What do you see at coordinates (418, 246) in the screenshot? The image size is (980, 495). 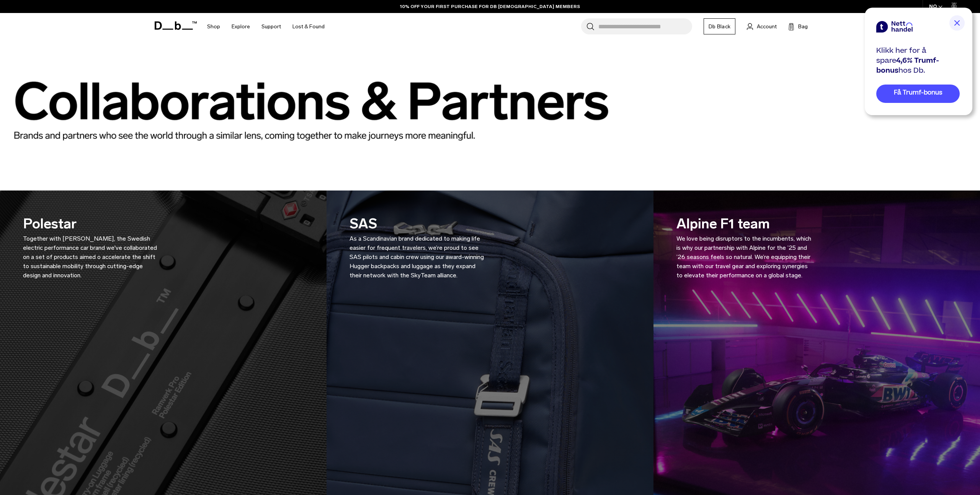 I see `h3: SAS` at bounding box center [418, 246].